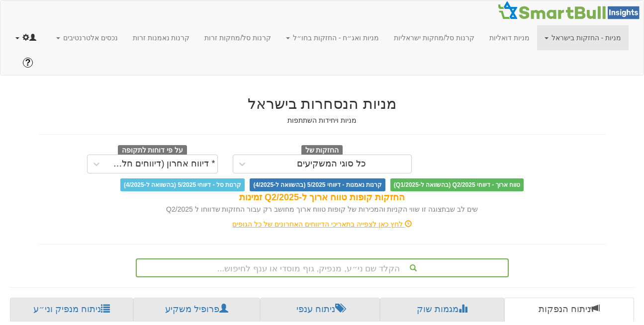 Image resolution: width=644 pixels, height=325 pixels. I want to click on div: לחץ כאן לצפייה בתאריכי הדיווחים האחרונים של כל הגופים, so click(322, 224).